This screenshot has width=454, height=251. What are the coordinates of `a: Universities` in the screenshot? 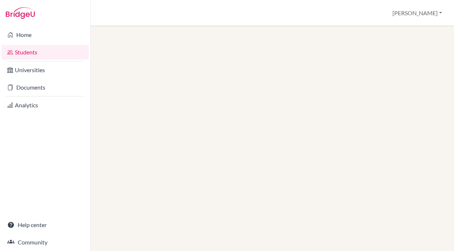 It's located at (45, 70).